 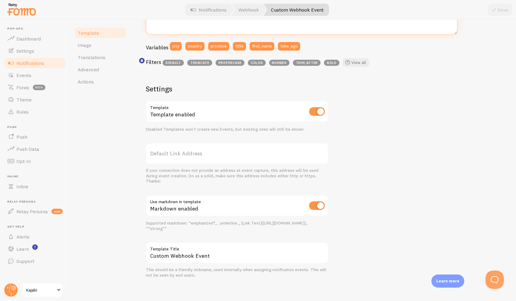 I want to click on span: Alerts, so click(x=23, y=236).